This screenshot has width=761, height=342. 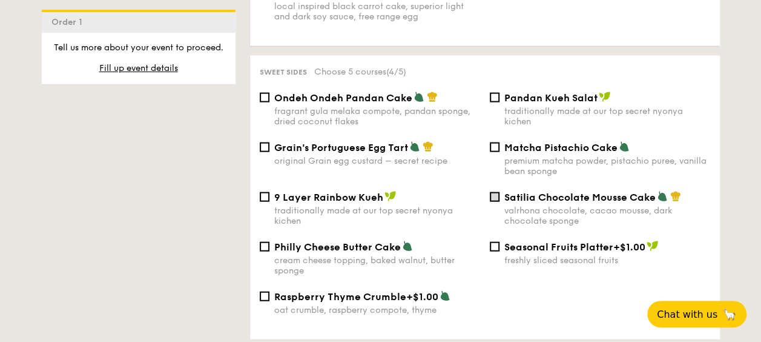 What do you see at coordinates (265, 246) in the screenshot?
I see `input: Philly Cheese Butter Cakecream cheese topping, baked walnut, butter sponge` at bounding box center [265, 246].